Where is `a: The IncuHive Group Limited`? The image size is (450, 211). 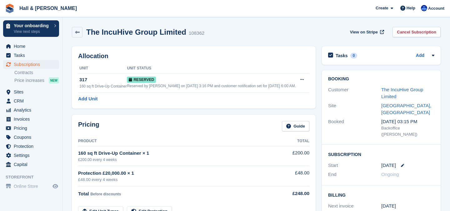
a: The IncuHive Group Limited is located at coordinates (402, 93).